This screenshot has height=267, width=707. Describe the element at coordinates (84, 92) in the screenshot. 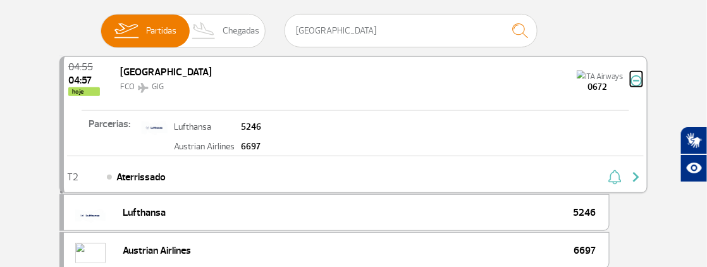

I see `span: hoje` at that location.